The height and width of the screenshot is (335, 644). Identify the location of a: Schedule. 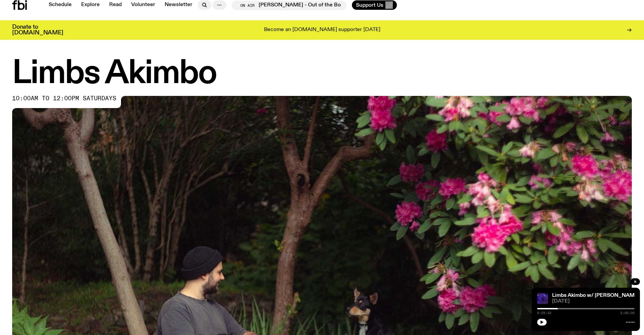
(60, 5).